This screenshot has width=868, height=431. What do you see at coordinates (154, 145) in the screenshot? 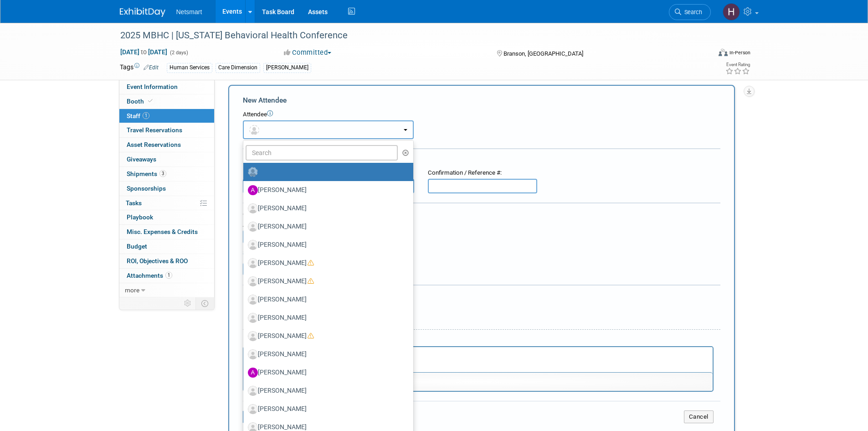
I see `span: Asset Reservations` at bounding box center [154, 145].